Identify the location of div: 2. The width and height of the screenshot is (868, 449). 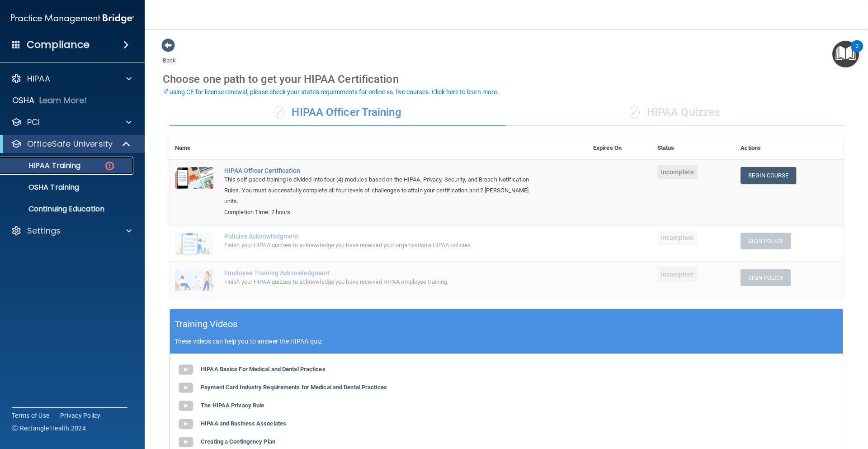
(856, 52).